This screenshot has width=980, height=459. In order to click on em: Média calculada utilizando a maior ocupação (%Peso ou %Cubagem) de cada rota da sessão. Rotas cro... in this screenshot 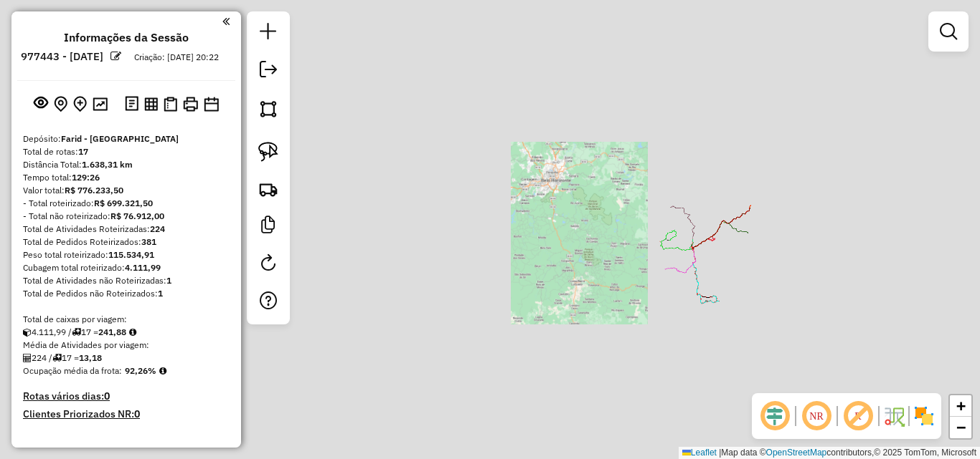, I will do `click(163, 372)`.